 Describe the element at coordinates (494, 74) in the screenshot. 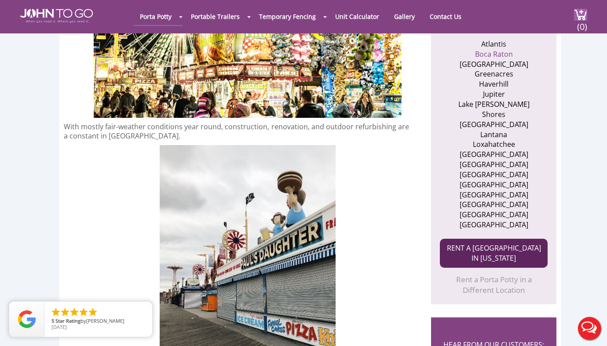

I see `li: Greenacres` at that location.